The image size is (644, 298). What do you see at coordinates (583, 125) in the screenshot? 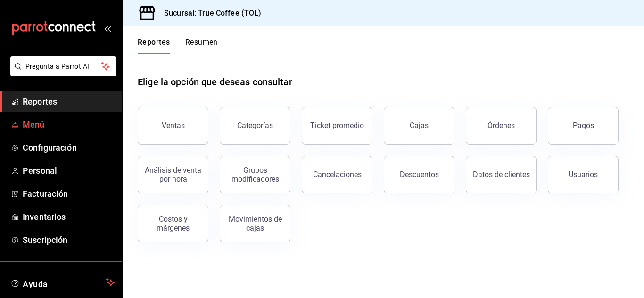
I see `div: Pagos` at bounding box center [583, 125].